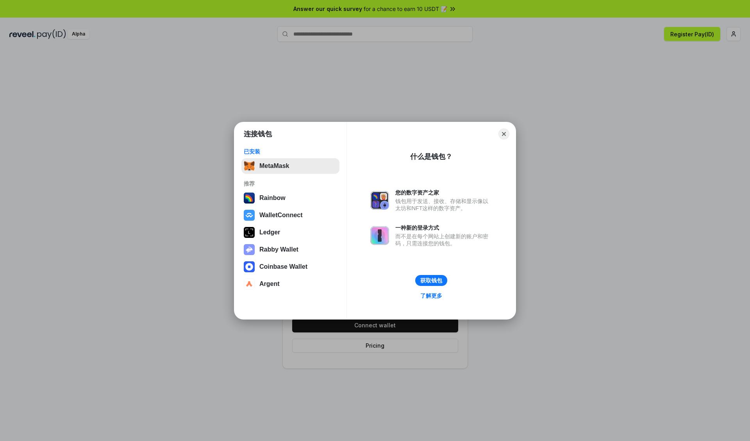 The width and height of the screenshot is (750, 441). What do you see at coordinates (290, 232) in the screenshot?
I see `button: Ledger` at bounding box center [290, 232].